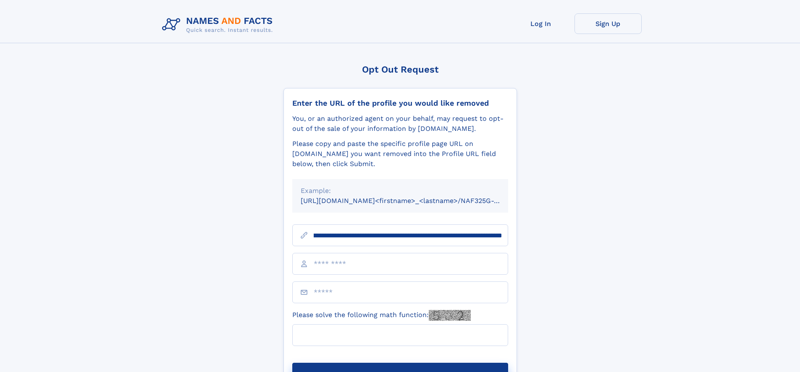  What do you see at coordinates (381, 316) in the screenshot?
I see `label: Please solve the following math function:` at bounding box center [381, 316].